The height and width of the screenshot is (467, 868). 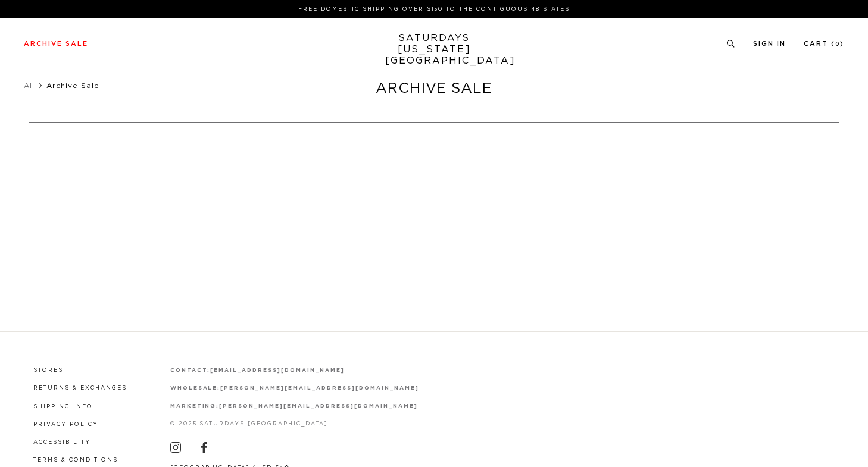 What do you see at coordinates (63, 406) in the screenshot?
I see `a: Shipping Info` at bounding box center [63, 406].